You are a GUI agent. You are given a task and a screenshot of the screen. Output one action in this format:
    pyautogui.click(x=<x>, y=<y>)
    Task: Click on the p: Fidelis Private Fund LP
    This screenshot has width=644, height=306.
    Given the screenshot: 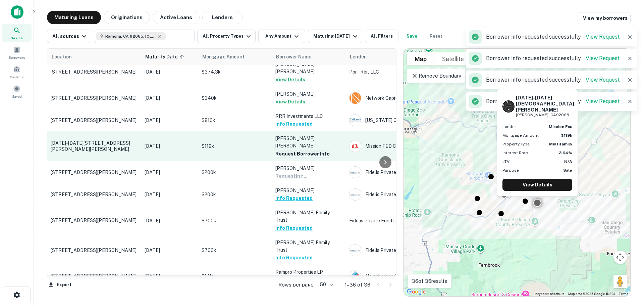 What is the action you would take?
    pyautogui.click(x=399, y=221)
    